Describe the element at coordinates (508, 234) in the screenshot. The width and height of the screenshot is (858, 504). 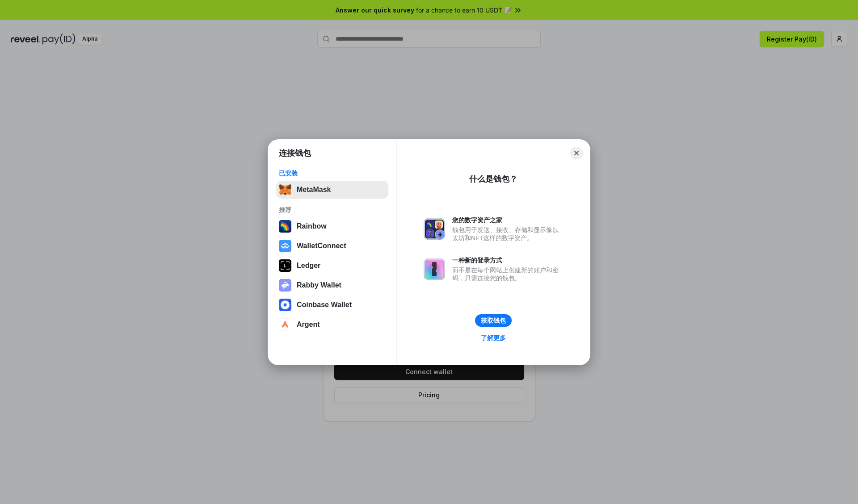
I see `div: 钱包用于发送、接收、存储和显示像以太坊和NFT这样的数字资产。` at that location.